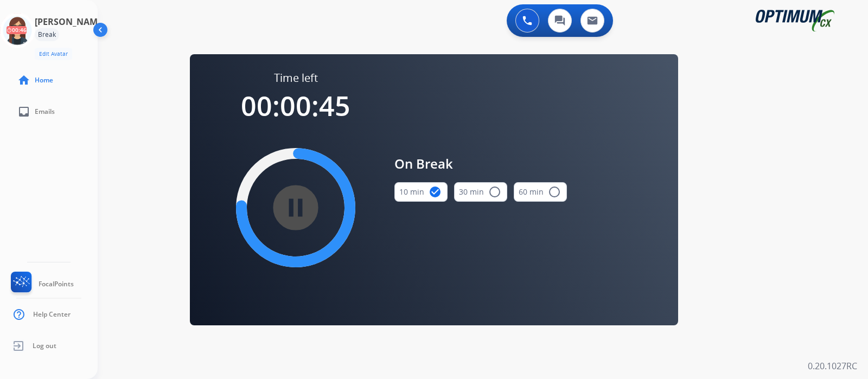 The image size is (868, 379). Describe the element at coordinates (296, 106) in the screenshot. I see `span: 00:00:45` at that location.